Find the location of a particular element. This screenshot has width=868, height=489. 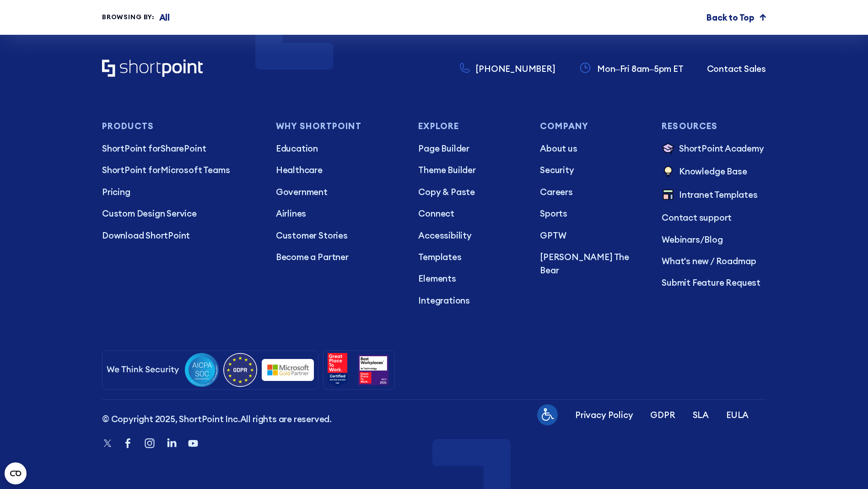

p: Security is located at coordinates (593, 170).